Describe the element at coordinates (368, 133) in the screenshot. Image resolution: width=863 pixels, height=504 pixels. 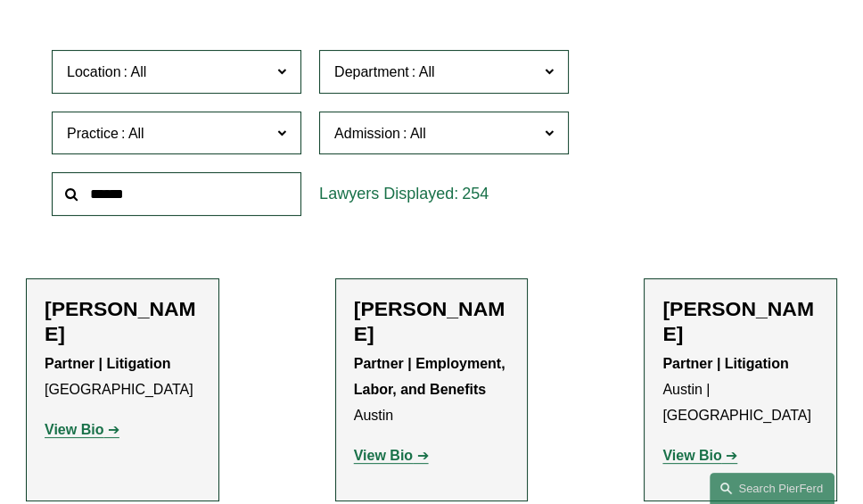
I see `span: Admission` at that location.